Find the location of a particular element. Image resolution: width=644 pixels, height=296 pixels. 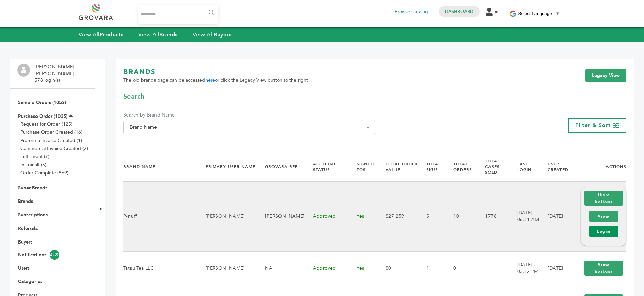

td: $0 is located at coordinates (398, 268).